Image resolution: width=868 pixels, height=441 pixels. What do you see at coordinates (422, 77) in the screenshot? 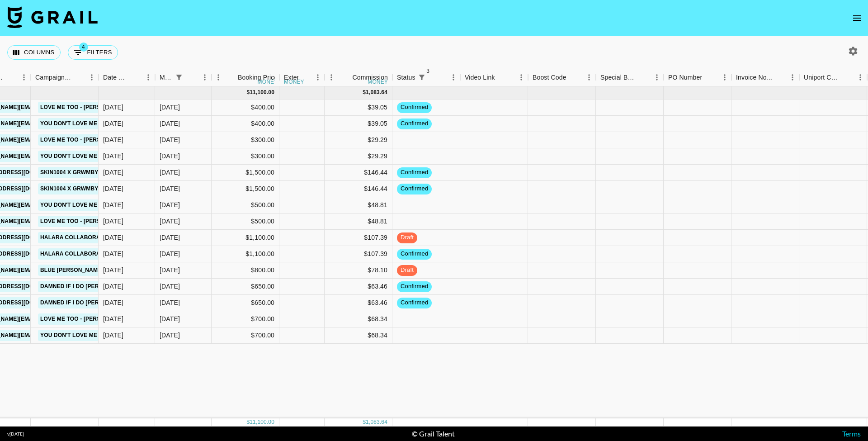
I see `div: 3 active filters` at bounding box center [422, 77].